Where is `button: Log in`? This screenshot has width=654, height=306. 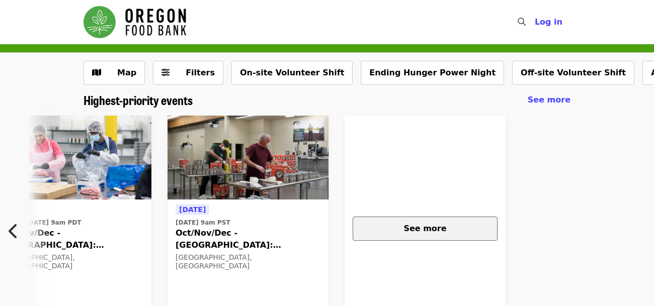 button: Log in is located at coordinates (548, 22).